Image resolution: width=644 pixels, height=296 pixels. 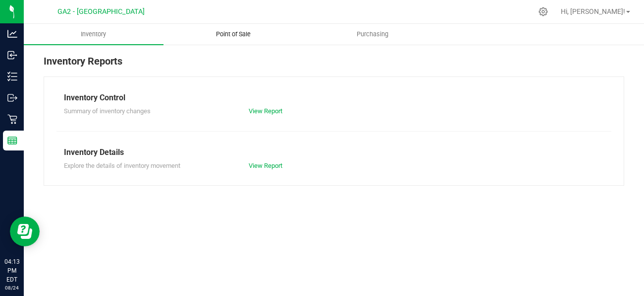 I want to click on inline-svg: Outbound, so click(x=12, y=98).